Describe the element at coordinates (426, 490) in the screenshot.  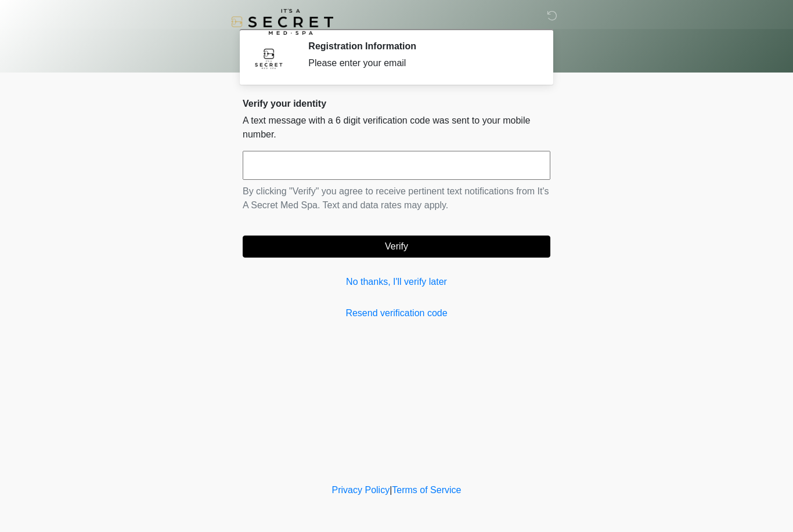
I see `a: Terms of Service` at that location.